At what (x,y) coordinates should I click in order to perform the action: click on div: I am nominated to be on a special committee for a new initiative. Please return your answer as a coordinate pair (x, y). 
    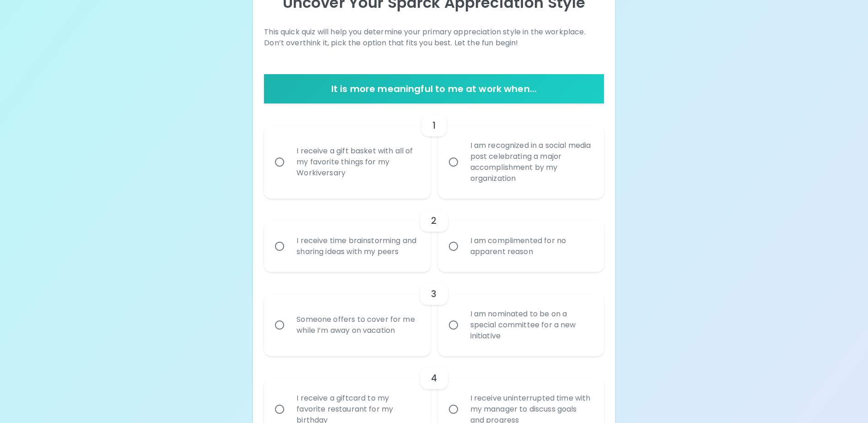
    Looking at the image, I should click on (531, 325).